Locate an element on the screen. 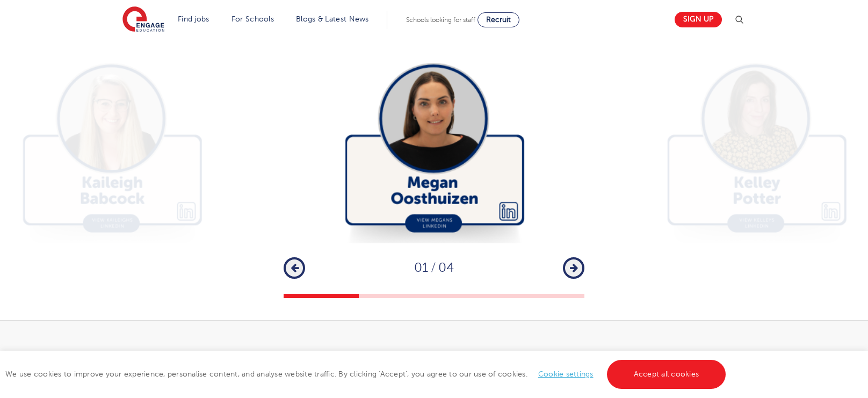 The image size is (868, 398). span: 04 is located at coordinates (446, 267).